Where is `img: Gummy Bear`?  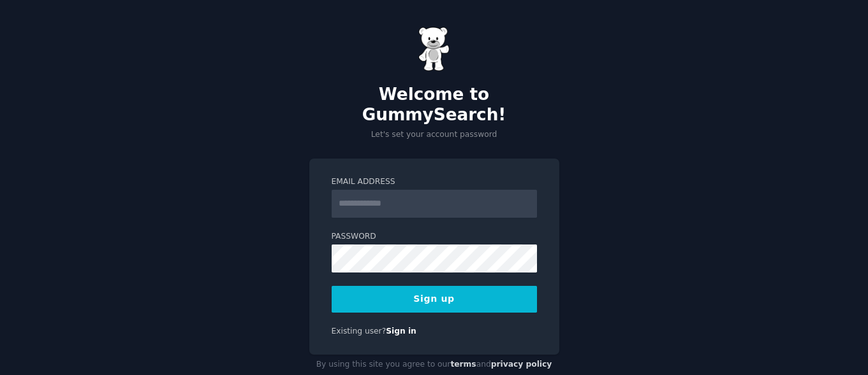 img: Gummy Bear is located at coordinates (434, 49).